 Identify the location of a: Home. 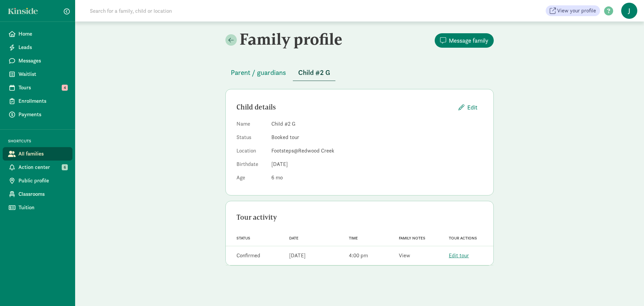
(38, 34).